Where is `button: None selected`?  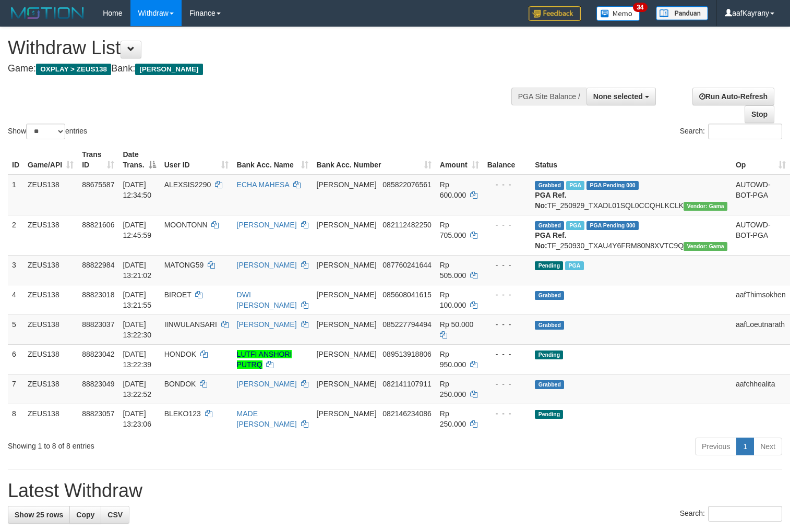
button: None selected is located at coordinates (621, 97).